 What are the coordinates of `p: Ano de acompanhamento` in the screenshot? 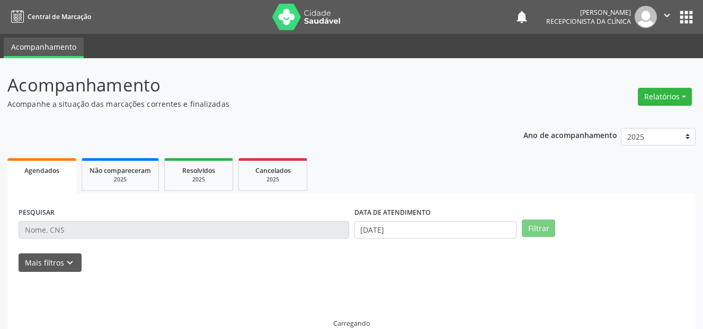 It's located at (570, 135).